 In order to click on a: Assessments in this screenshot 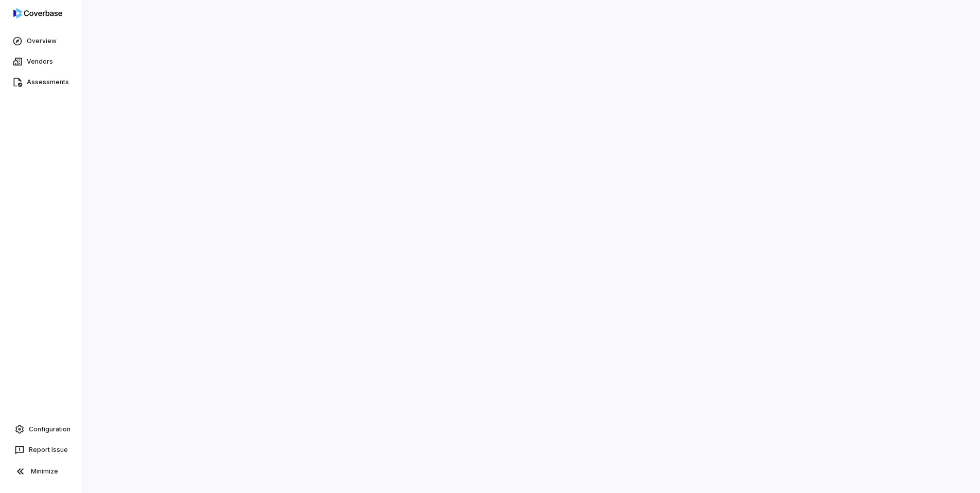, I will do `click(40, 82)`.